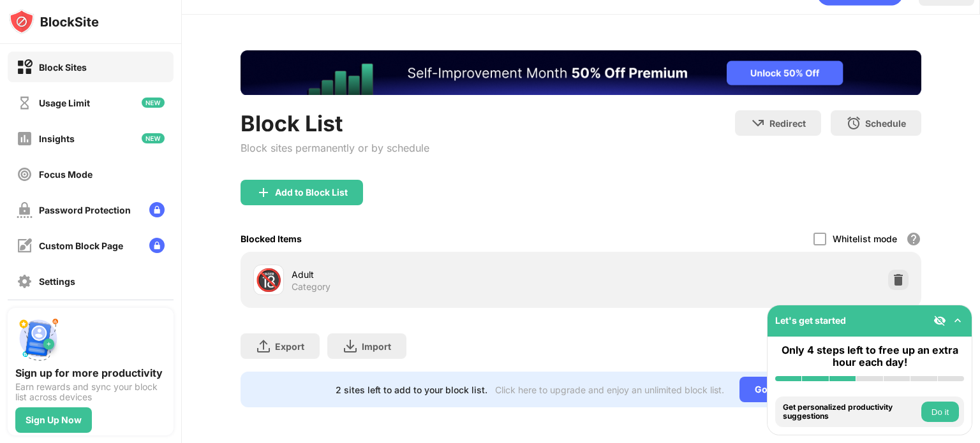 The width and height of the screenshot is (980, 443). What do you see at coordinates (310, 287) in the screenshot?
I see `div: Category` at bounding box center [310, 287].